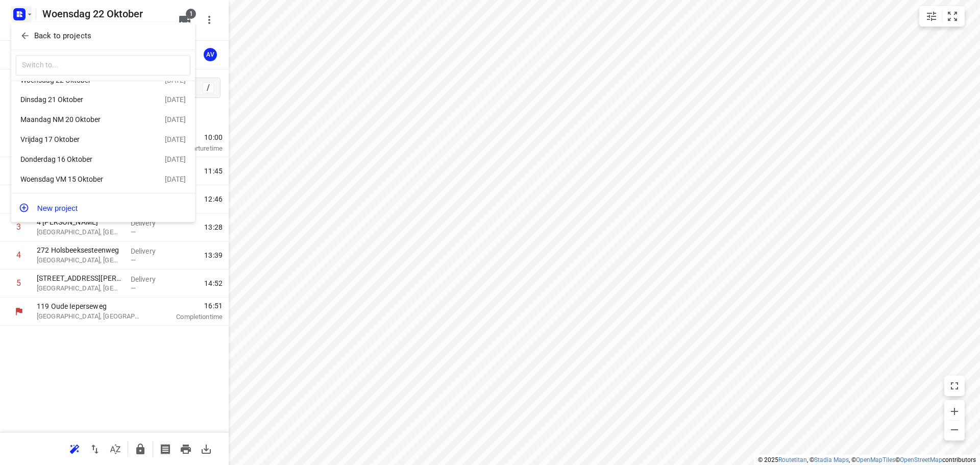 The image size is (980, 465). Describe the element at coordinates (79, 159) in the screenshot. I see `div: Donderdag 16 Oktober` at that location.